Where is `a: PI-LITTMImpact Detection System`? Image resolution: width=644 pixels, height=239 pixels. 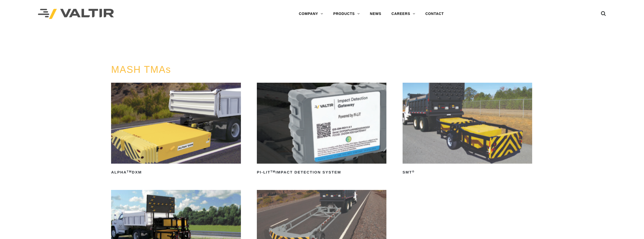
a: PI-LITTMImpact Detection System is located at coordinates (322, 129).